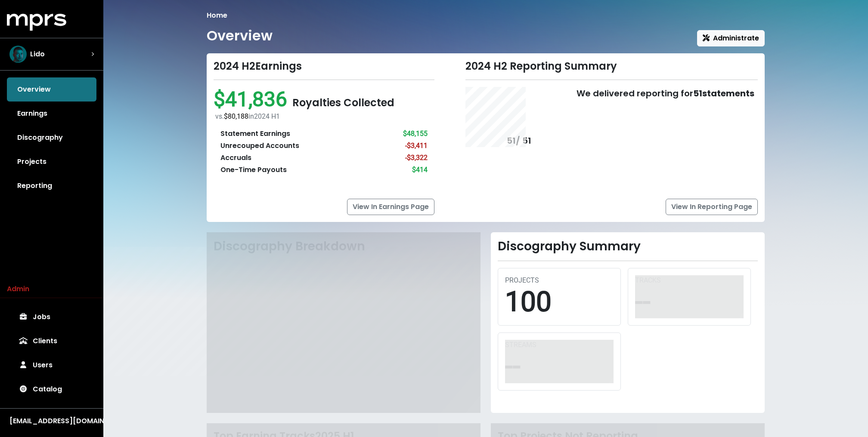 The height and width of the screenshot is (437, 868). What do you see at coordinates (236, 158) in the screenshot?
I see `div: Accruals` at bounding box center [236, 158].